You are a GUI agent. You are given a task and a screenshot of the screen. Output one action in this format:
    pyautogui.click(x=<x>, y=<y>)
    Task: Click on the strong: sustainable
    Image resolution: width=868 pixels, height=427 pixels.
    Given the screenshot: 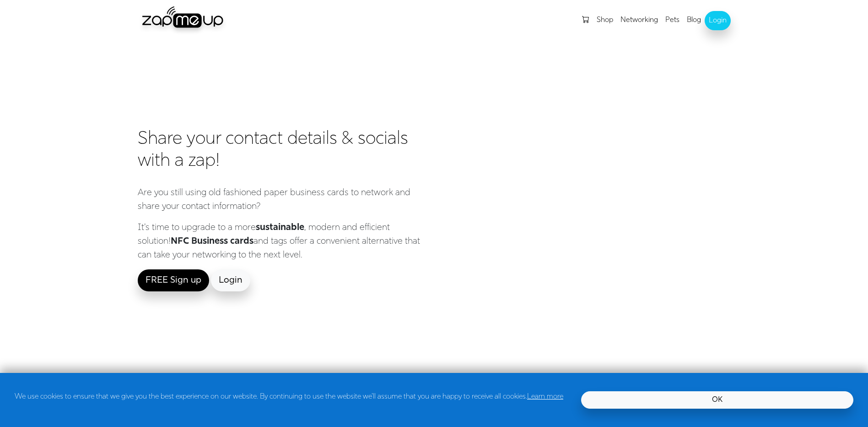 What is the action you would take?
    pyautogui.click(x=280, y=228)
    